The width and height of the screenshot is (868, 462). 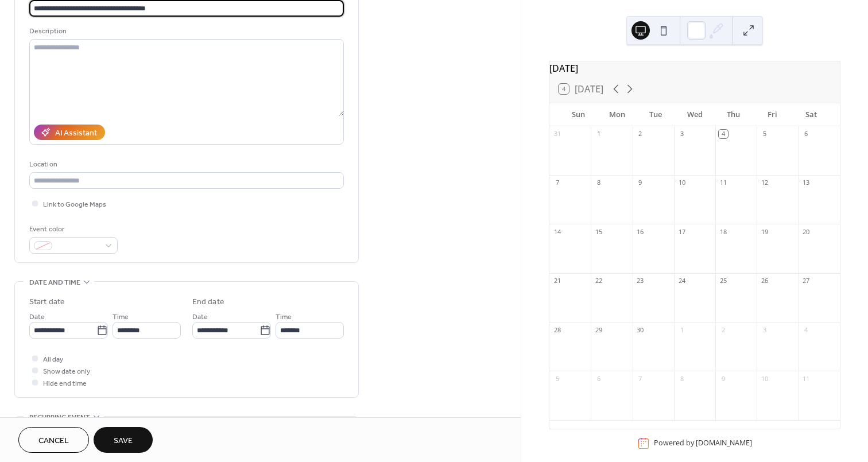 What do you see at coordinates (764, 182) in the screenshot?
I see `div: 12` at bounding box center [764, 182].